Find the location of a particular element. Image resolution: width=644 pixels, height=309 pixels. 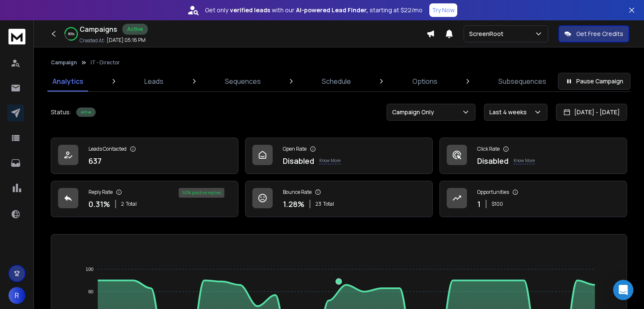

p: 1.28 % is located at coordinates (293, 204).